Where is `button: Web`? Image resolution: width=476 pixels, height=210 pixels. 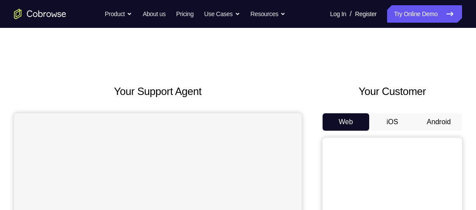 button: Web is located at coordinates (345, 122).